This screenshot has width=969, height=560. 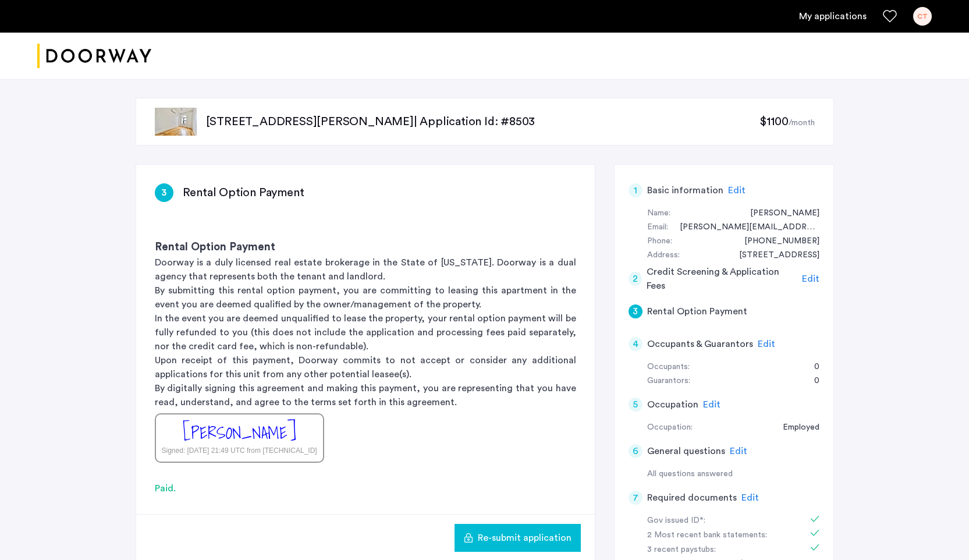 I want to click on div: +18563922643, so click(x=776, y=242).